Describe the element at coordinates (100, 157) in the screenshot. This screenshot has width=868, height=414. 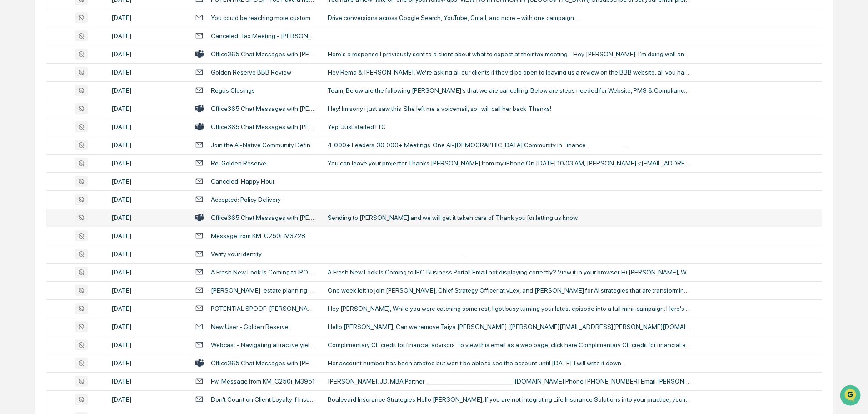
I see `span: Pylon` at that location.